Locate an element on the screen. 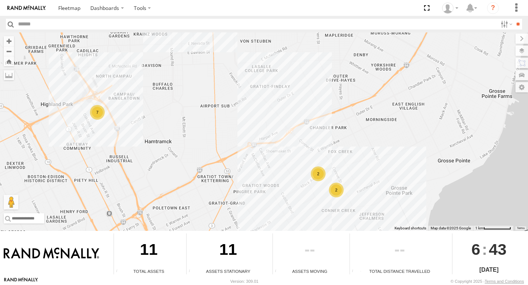  img: rand-logo.svg is located at coordinates (27, 8).